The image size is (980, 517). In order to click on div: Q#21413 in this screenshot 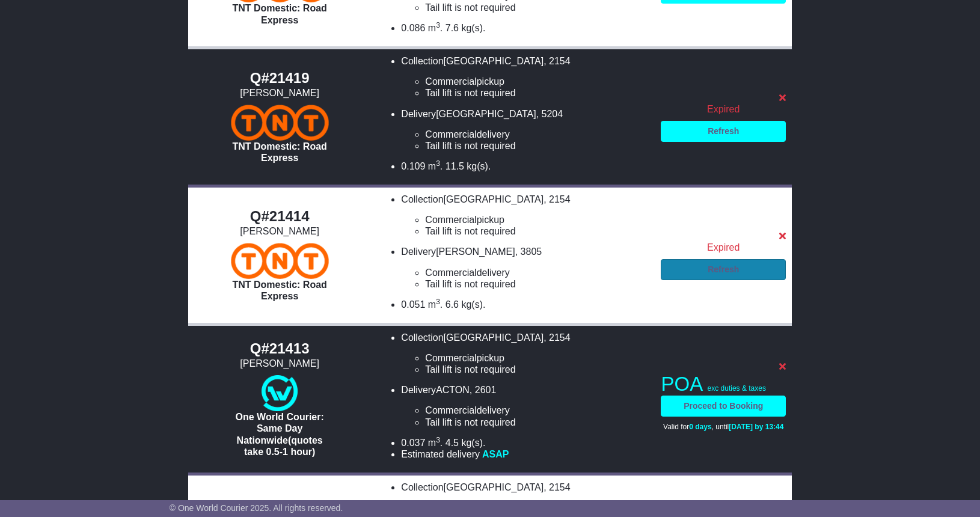, I will do `click(280, 348)`.